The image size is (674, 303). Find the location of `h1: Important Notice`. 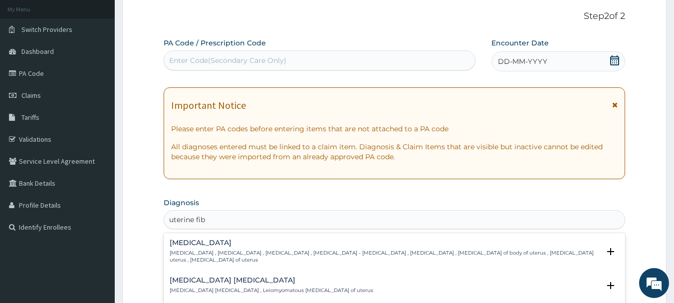

h1: Important Notice is located at coordinates (209, 105).